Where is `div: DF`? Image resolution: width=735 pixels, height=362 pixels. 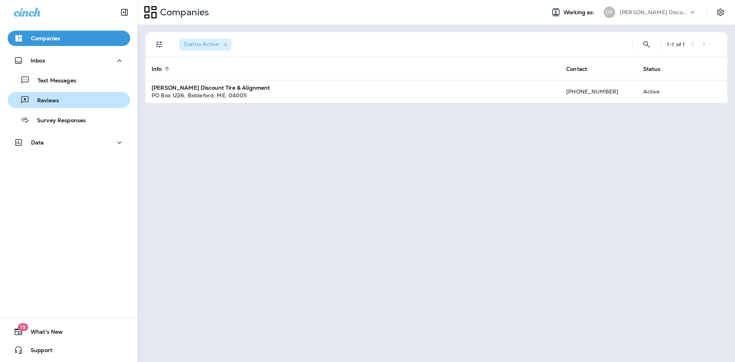 div: DF is located at coordinates (609, 12).